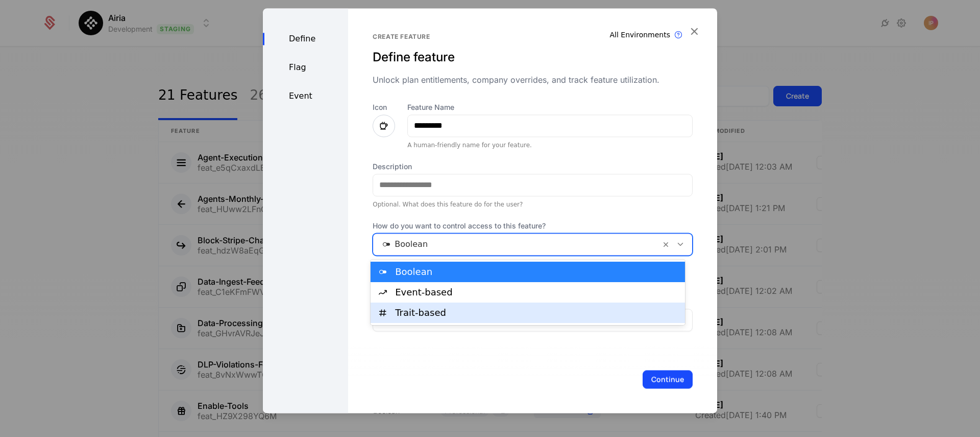 The width and height of the screenshot is (980, 437). Describe the element at coordinates (550, 145) in the screenshot. I see `div: A human-friendly name for your feature.` at that location.